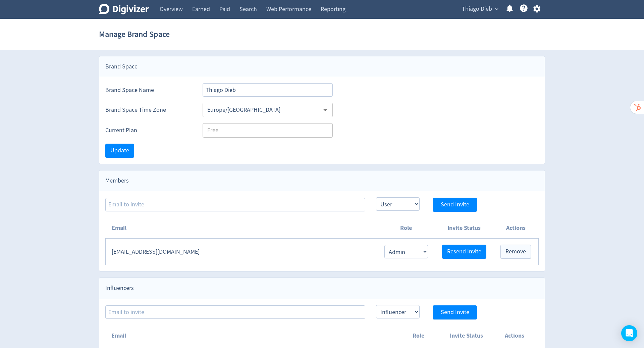  What do you see at coordinates (322, 289) in the screenshot?
I see `div: Influencers` at bounding box center [322, 289].